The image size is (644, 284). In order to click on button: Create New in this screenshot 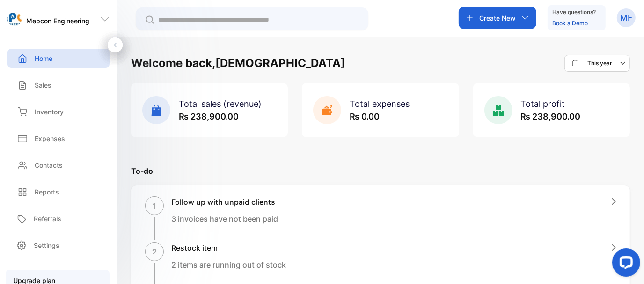, I will do `click(497, 18)`.